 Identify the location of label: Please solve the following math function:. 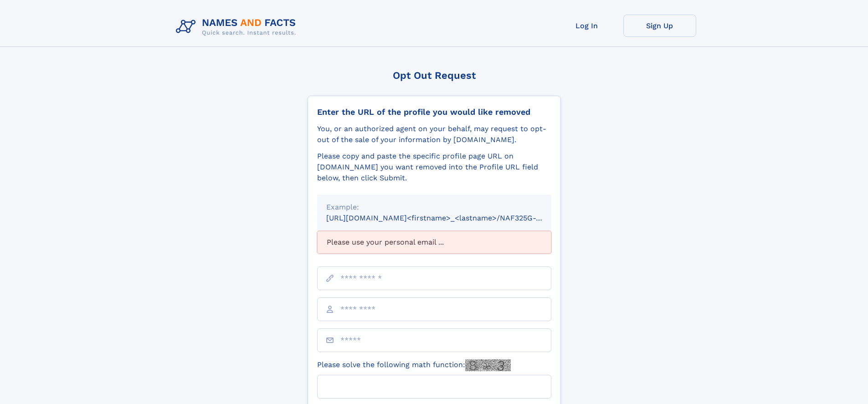
(414, 365).